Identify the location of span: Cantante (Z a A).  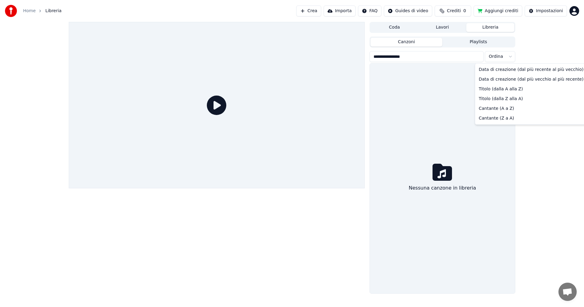
(496, 118).